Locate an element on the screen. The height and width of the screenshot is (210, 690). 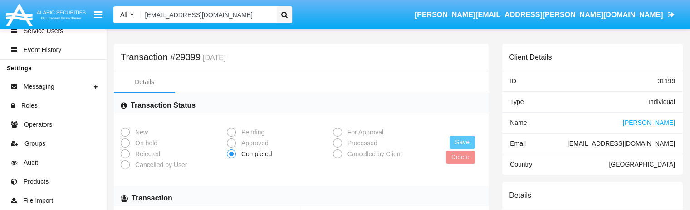
span: Service Users is located at coordinates (43, 31).